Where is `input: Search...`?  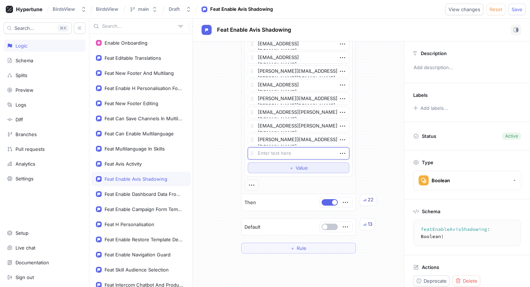 input: Search... is located at coordinates (138, 26).